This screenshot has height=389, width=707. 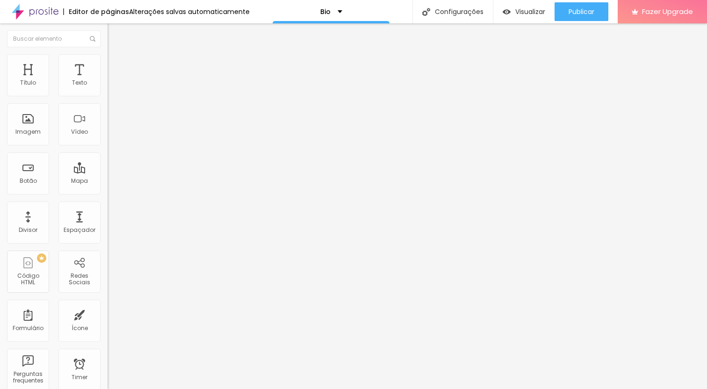 I want to click on div: Vídeo, so click(x=79, y=132).